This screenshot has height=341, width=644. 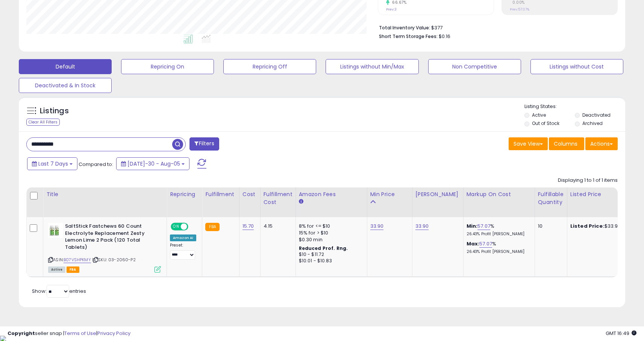 I want to click on b: SaltStick Fastchews 60 Count Electrolyte Replacement Zesty Lemon Lime 2 Pack (120 Total Tablets), so click(x=111, y=237).